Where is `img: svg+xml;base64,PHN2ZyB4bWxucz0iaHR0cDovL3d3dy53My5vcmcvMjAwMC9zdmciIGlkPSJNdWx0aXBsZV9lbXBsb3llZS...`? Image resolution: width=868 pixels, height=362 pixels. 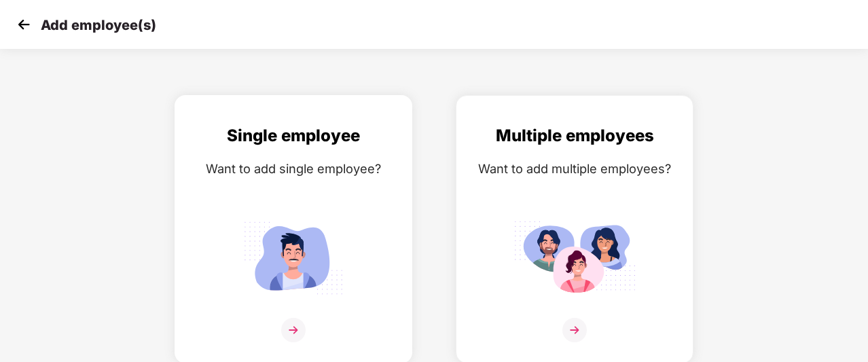
img: svg+xml;base64,PHN2ZyB4bWxucz0iaHR0cDovL3d3dy53My5vcmcvMjAwMC9zdmciIGlkPSJNdWx0aXBsZV9lbXBsb3llZS... is located at coordinates (575, 258).